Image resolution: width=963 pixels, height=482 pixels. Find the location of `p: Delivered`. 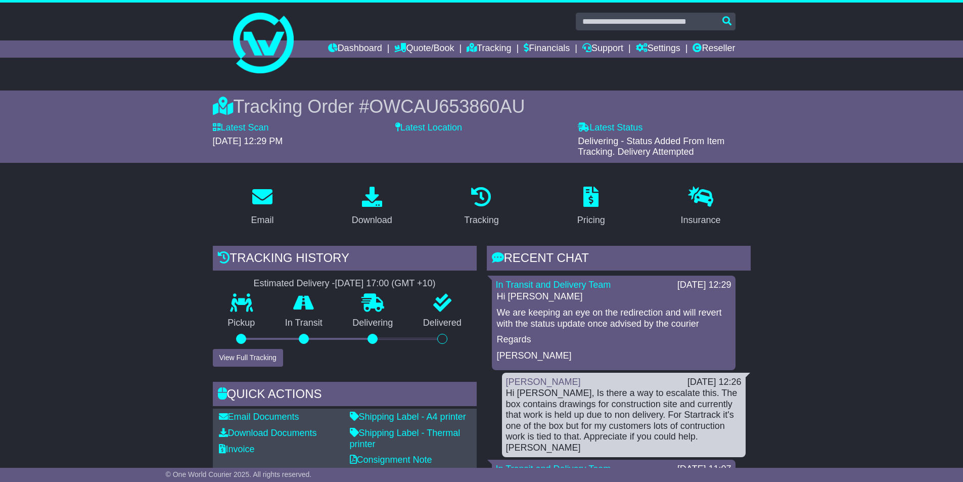

p: Delivered is located at coordinates (442, 323).